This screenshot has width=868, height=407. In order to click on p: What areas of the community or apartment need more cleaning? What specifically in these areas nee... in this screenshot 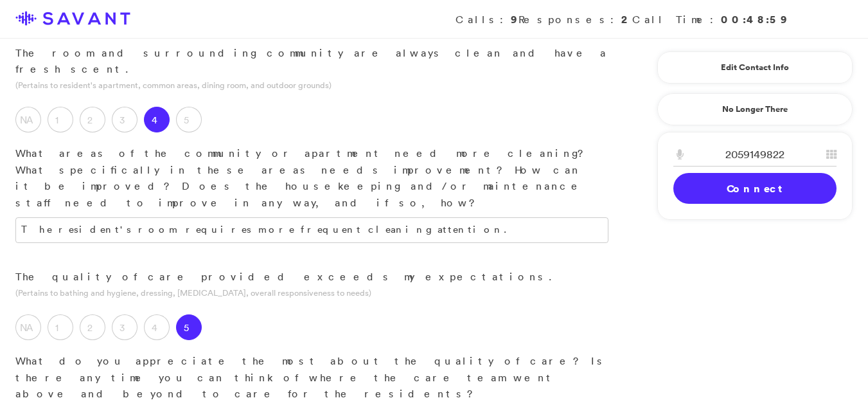, I will do `click(311, 178)`.